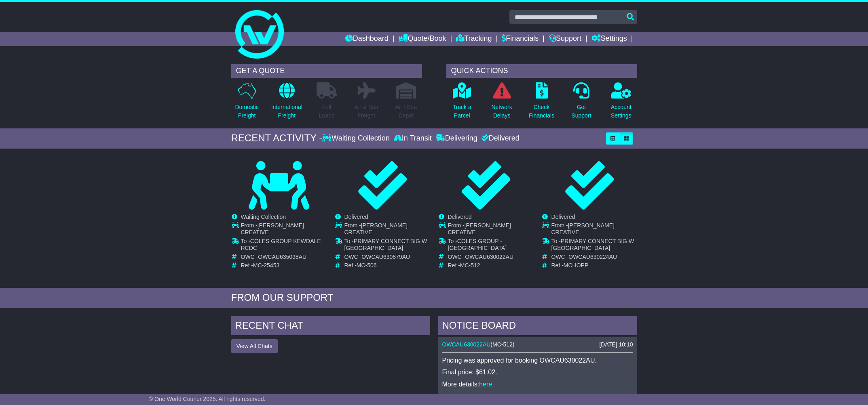 This screenshot has width=868, height=405. I want to click on div: Waiting Collection, so click(356, 139).